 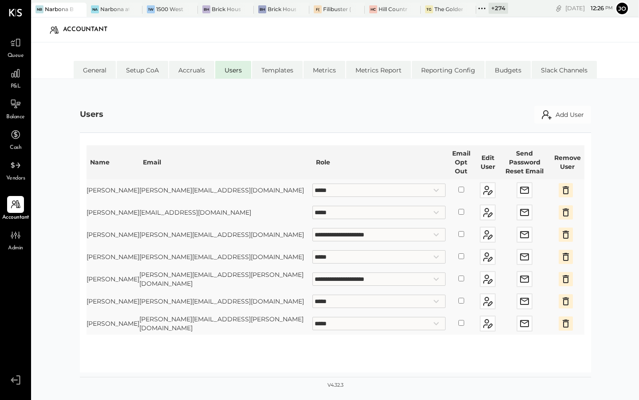 What do you see at coordinates (559, 8) in the screenshot?
I see `div: copy link` at bounding box center [559, 8].